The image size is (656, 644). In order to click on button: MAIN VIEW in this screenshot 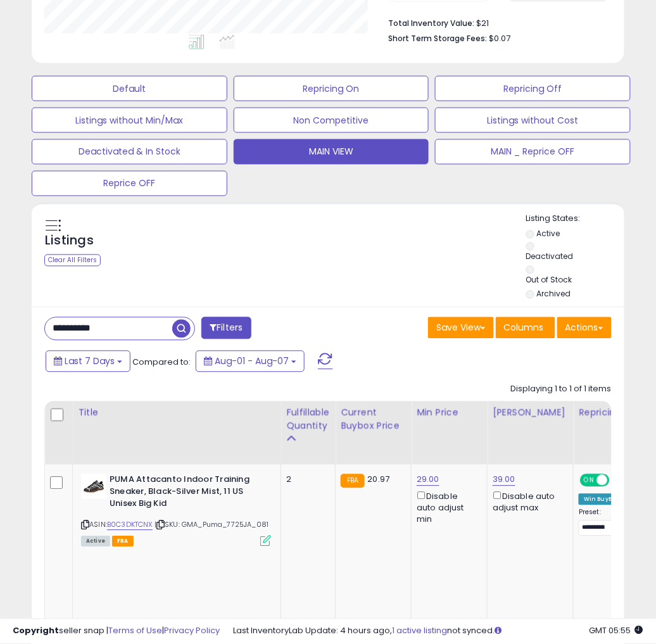, I will do `click(332, 152)`.